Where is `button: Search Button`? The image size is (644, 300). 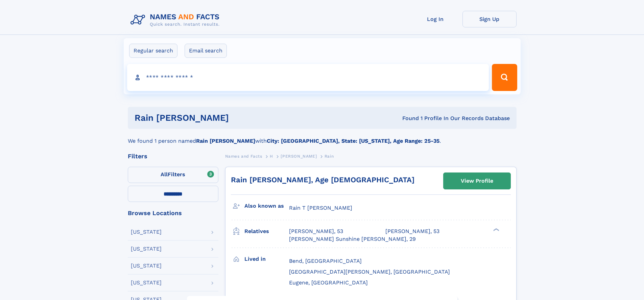 button: Search Button is located at coordinates (505, 77).